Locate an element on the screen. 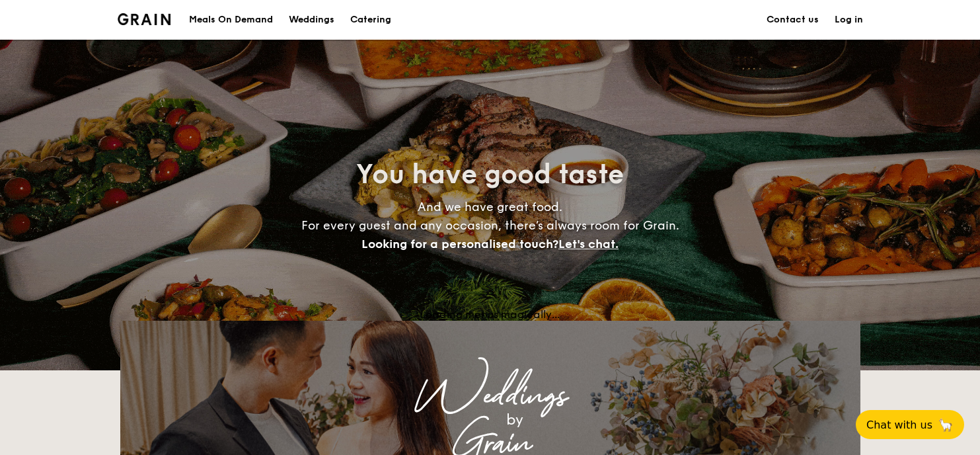 The height and width of the screenshot is (455, 980). div: Weddings is located at coordinates (491, 396).